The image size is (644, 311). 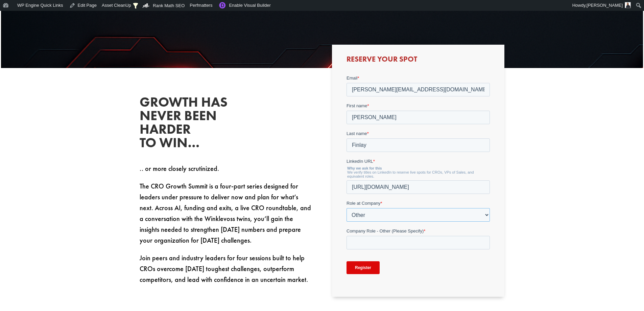 What do you see at coordinates (26, 14) in the screenshot?
I see `div: v 4.0.25` at bounding box center [26, 14].